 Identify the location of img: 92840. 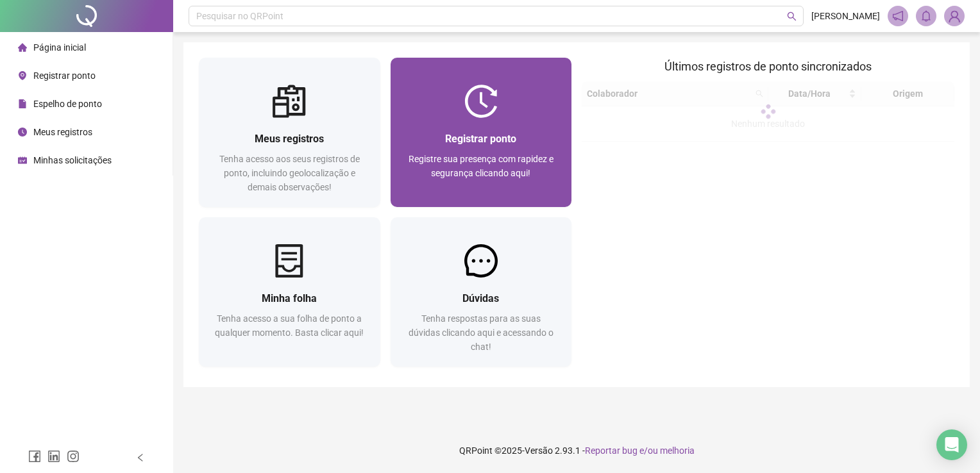
(954, 16).